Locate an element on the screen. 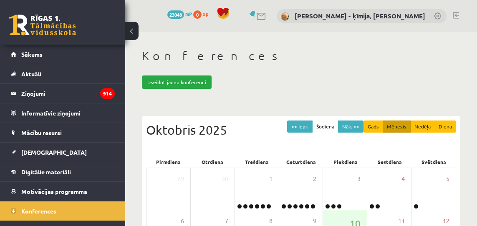 This screenshot has height=226, width=477. a: Rīgas 1. Tālmācības vidusskola is located at coordinates (43, 25).